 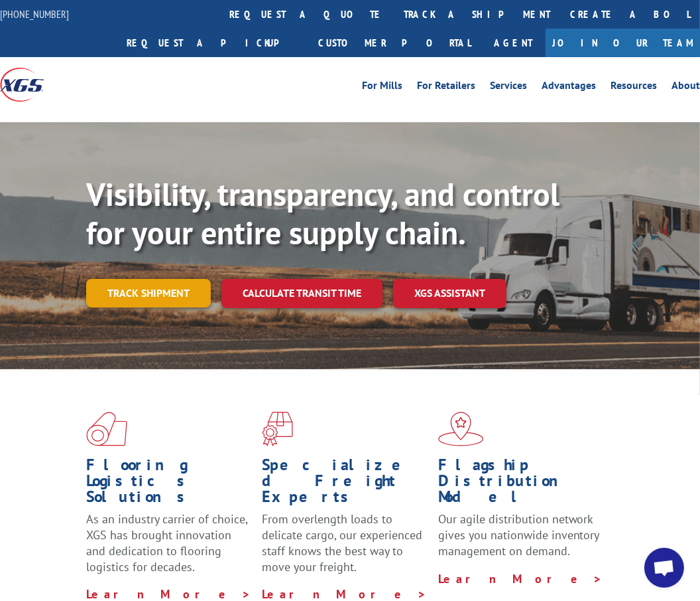 What do you see at coordinates (302, 293) in the screenshot?
I see `a: Calculate transit time` at bounding box center [302, 293].